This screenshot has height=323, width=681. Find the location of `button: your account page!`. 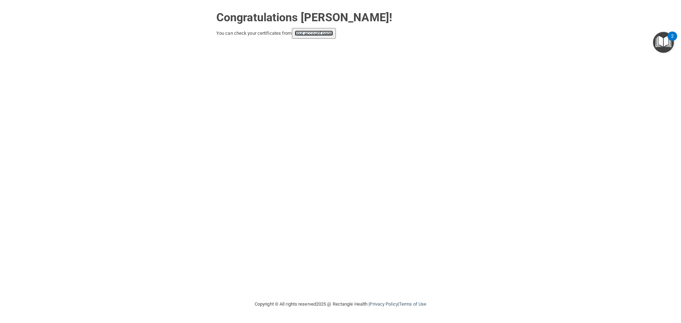

button: your account page! is located at coordinates (314, 33).